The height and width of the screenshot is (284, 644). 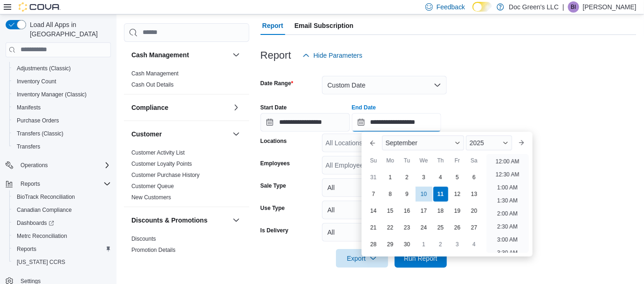 I want to click on a: New Customers, so click(x=151, y=198).